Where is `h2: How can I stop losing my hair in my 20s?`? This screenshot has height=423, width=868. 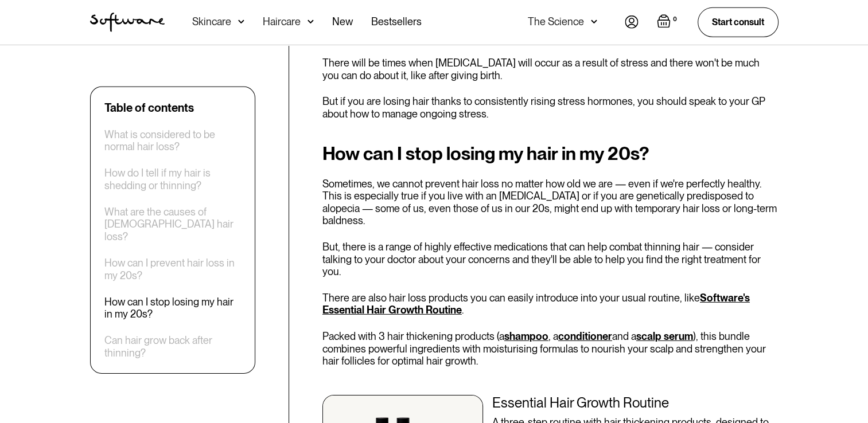 h2: How can I stop losing my hair in my 20s? is located at coordinates (550, 154).